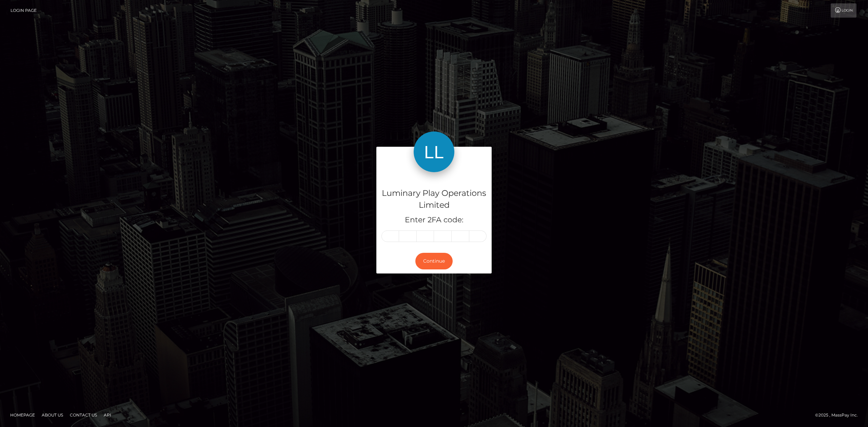 This screenshot has width=868, height=427. I want to click on a: About Us, so click(52, 415).